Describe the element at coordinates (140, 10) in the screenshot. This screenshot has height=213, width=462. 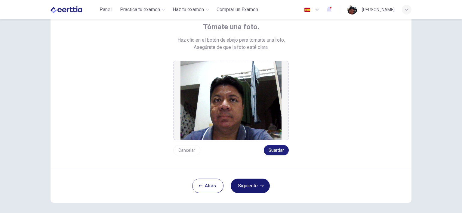
I see `span: Practica tu examen` at that location.